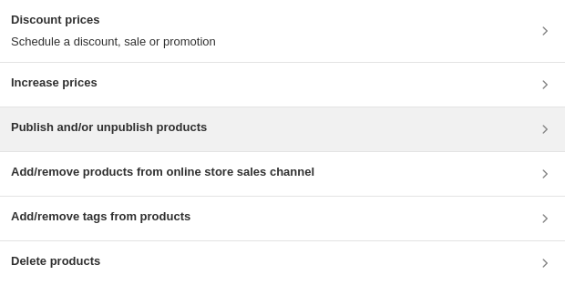  What do you see at coordinates (100, 217) in the screenshot?
I see `h3: Add/remove tags from products` at bounding box center [100, 217].